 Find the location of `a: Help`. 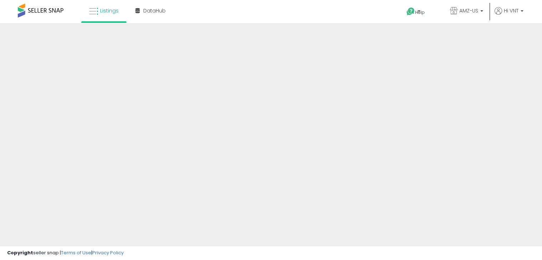

a: Help is located at coordinates (420, 12).